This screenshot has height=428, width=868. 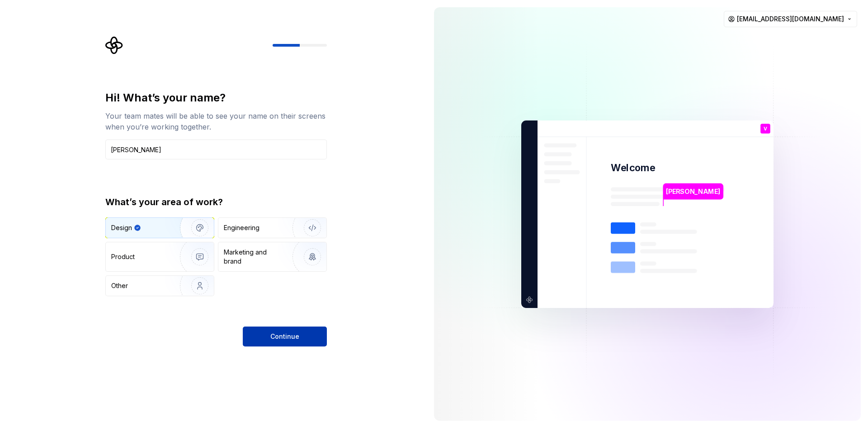 What do you see at coordinates (765, 128) in the screenshot?
I see `p: V` at bounding box center [765, 128].